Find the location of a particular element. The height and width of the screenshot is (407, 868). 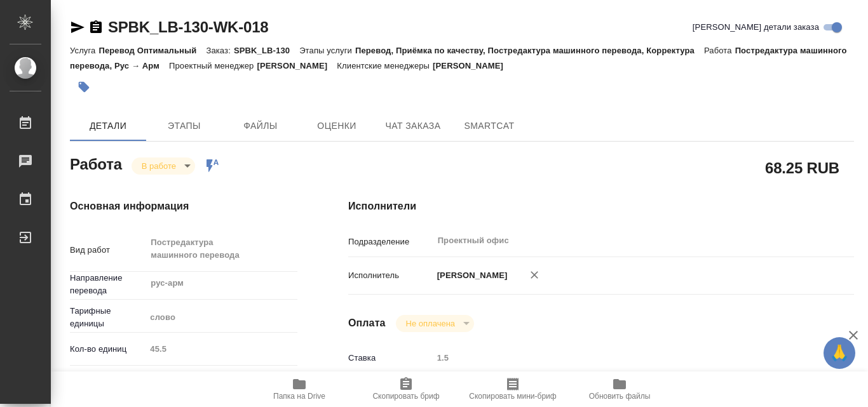

span: Файлы is located at coordinates (260, 126).